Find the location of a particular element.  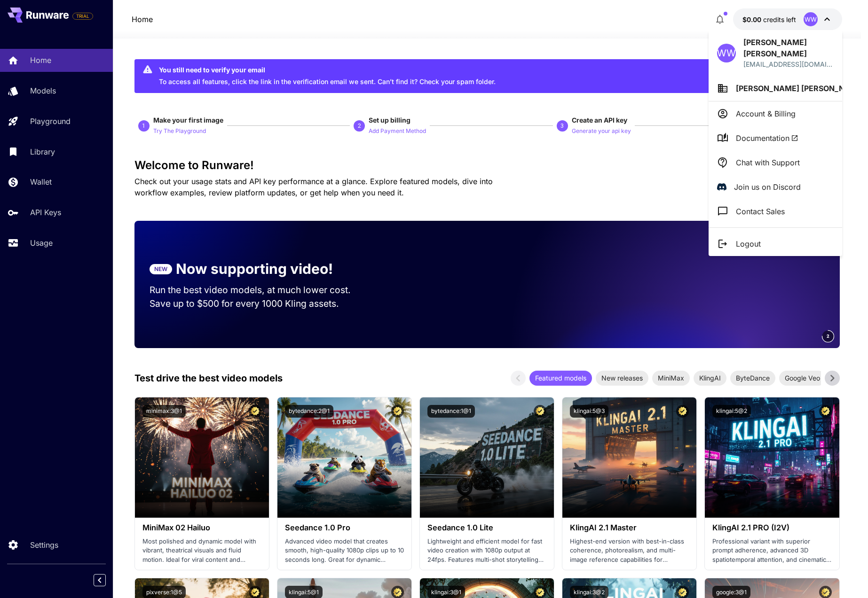

p: Join us on Discord is located at coordinates (768, 187).